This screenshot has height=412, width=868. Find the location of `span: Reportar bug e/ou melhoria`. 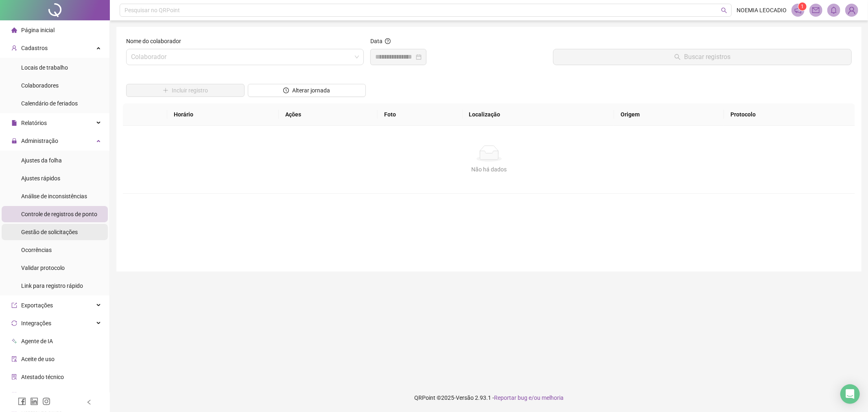

span: Reportar bug e/ou melhoria is located at coordinates (528, 398).